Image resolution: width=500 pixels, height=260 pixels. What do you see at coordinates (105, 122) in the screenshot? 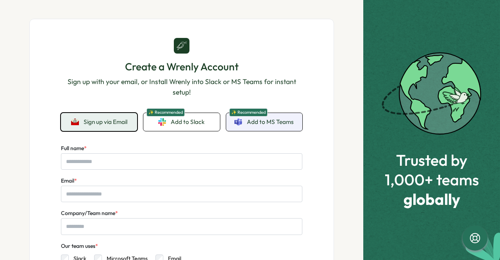
I see `span: Sign up via Email` at bounding box center [105, 122].